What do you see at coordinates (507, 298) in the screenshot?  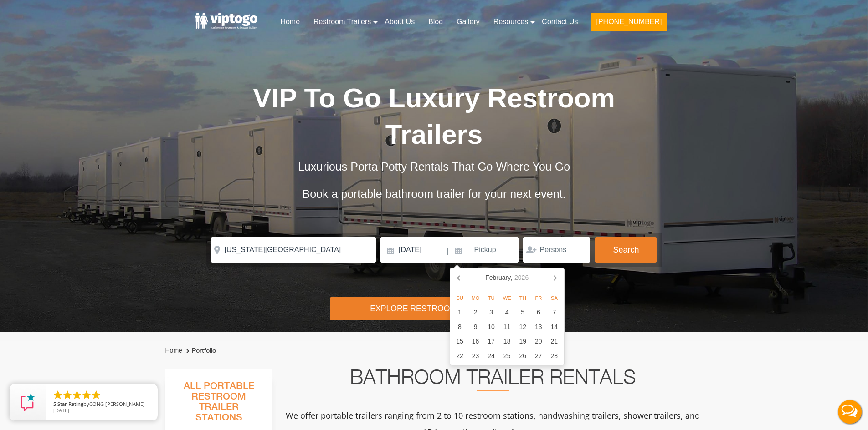 I see `div: We` at bounding box center [507, 298].